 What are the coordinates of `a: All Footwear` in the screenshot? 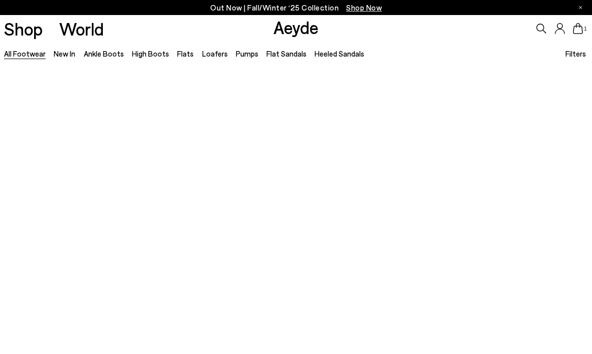 It's located at (25, 54).